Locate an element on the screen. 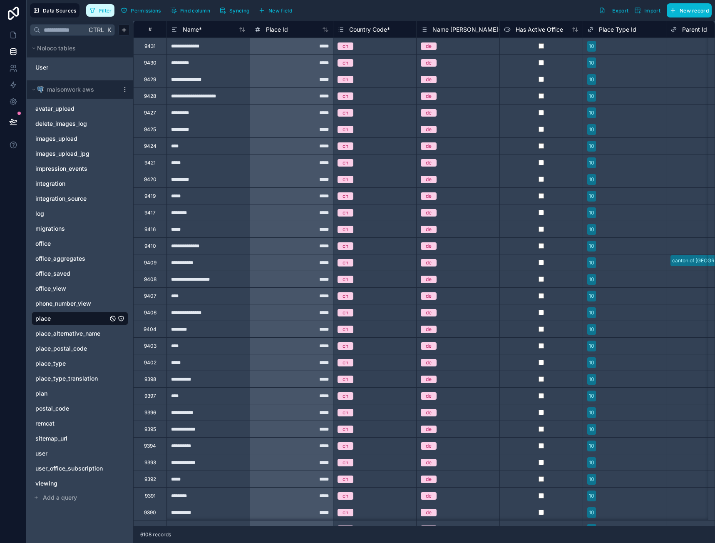 The width and height of the screenshot is (715, 543). a: integration is located at coordinates (72, 183).